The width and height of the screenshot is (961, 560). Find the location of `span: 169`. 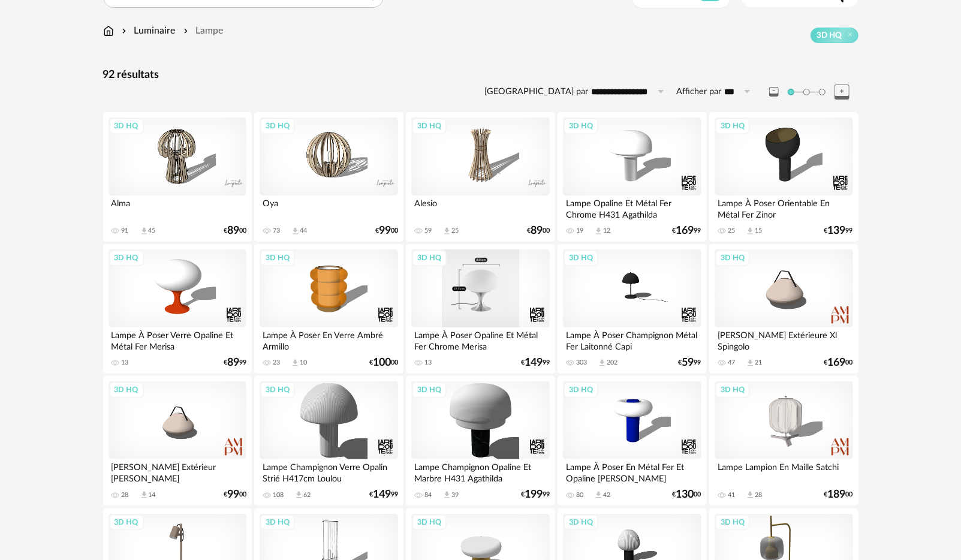

span: 169 is located at coordinates (837, 363).